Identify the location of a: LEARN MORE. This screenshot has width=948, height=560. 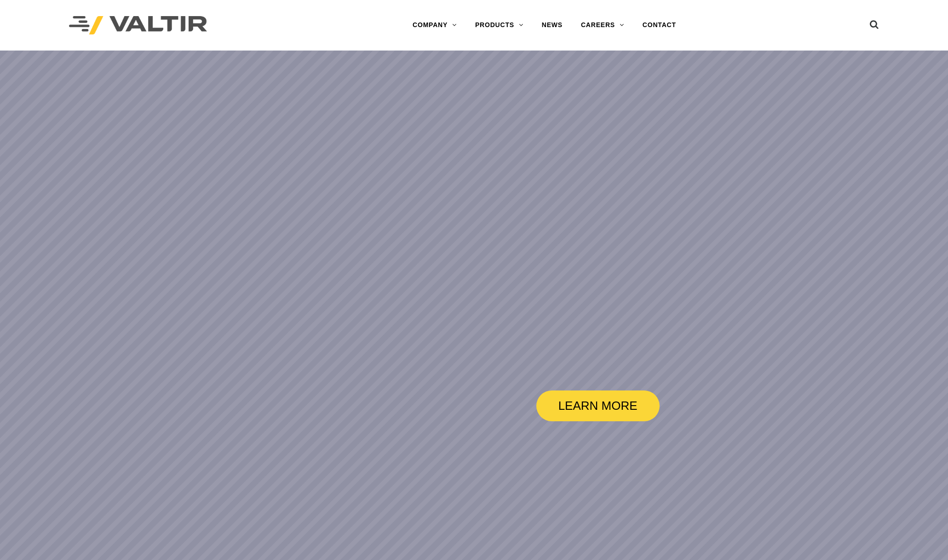
(598, 406).